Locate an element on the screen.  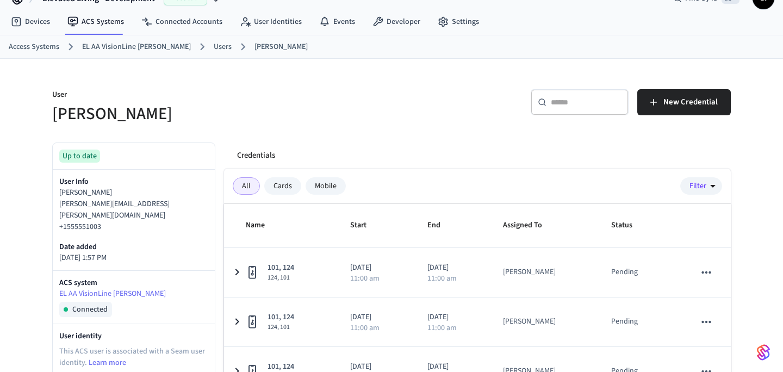
p: User identity is located at coordinates (134, 336).